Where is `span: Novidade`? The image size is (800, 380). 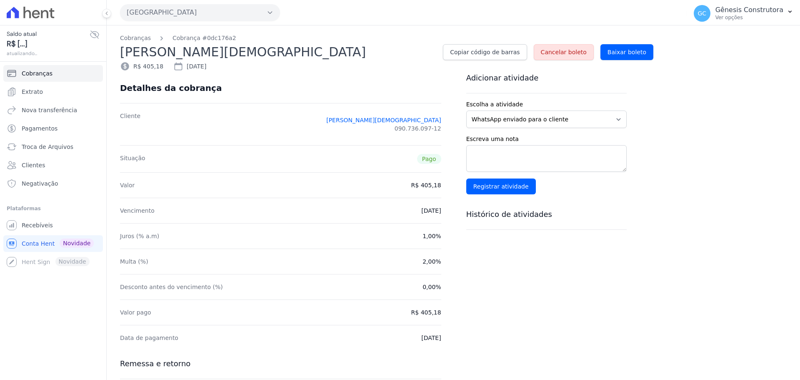
span: Novidade is located at coordinates (77, 243).